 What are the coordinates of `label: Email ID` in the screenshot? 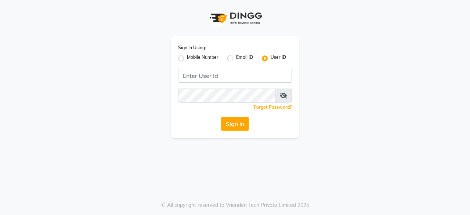 It's located at (245, 58).